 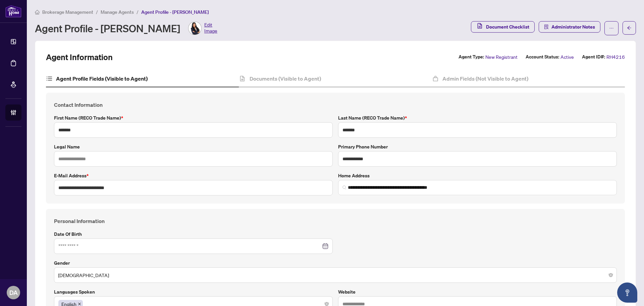 What do you see at coordinates (285, 78) in the screenshot?
I see `h4: Documents (Visible to Agent)` at bounding box center [285, 78].